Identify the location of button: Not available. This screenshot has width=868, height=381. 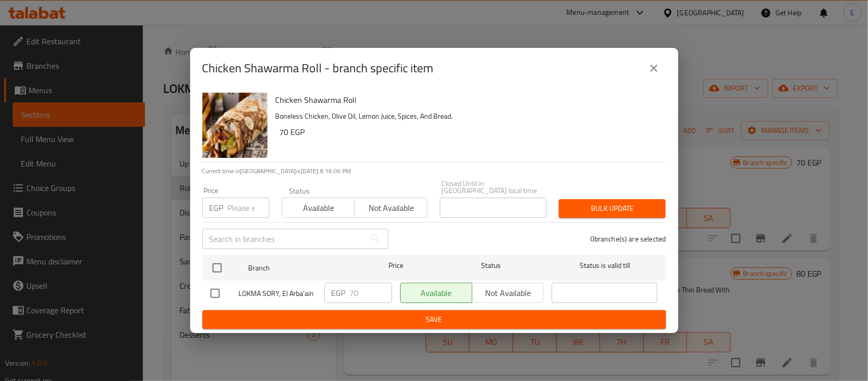
(391, 208).